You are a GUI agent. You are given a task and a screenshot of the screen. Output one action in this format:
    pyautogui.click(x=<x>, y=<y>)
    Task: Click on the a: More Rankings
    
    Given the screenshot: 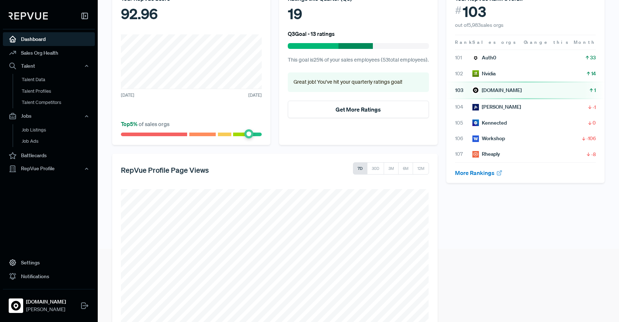 What is the action you would take?
    pyautogui.click(x=479, y=173)
    